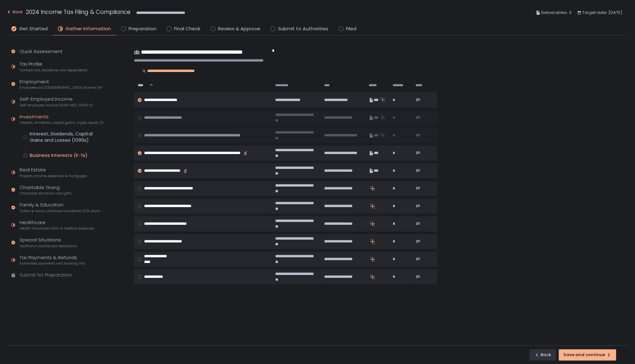  I want to click on span: Health insurance, HSAs & medical expenses, so click(57, 228).